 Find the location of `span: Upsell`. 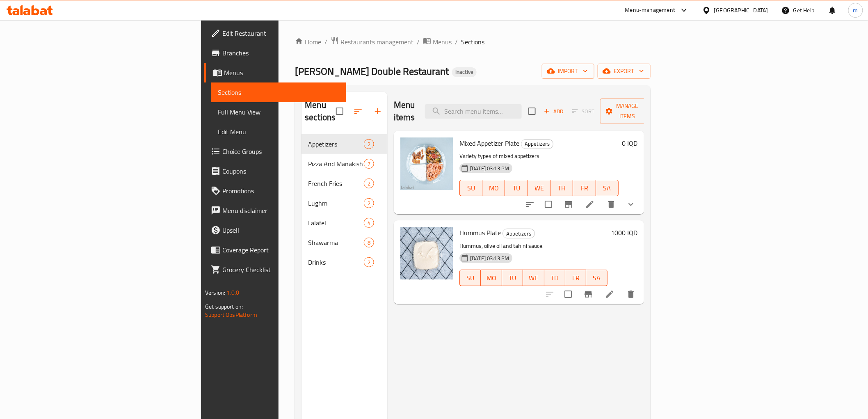

span: Upsell is located at coordinates (281, 230).